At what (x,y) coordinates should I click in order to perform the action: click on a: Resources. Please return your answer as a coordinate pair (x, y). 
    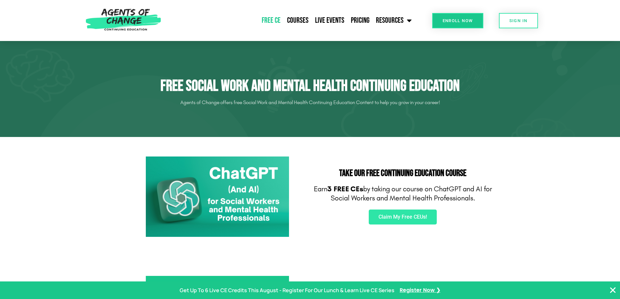
    Looking at the image, I should click on (393, 20).